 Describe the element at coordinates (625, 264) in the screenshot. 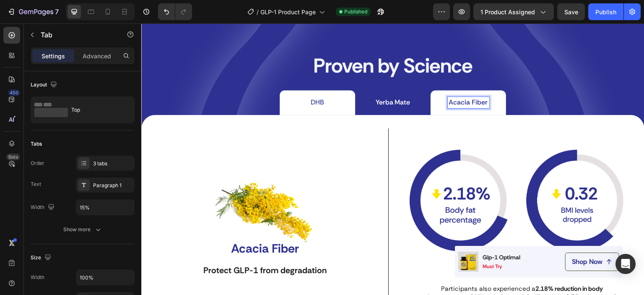

I see `div: Open Intercom Messenger` at that location.